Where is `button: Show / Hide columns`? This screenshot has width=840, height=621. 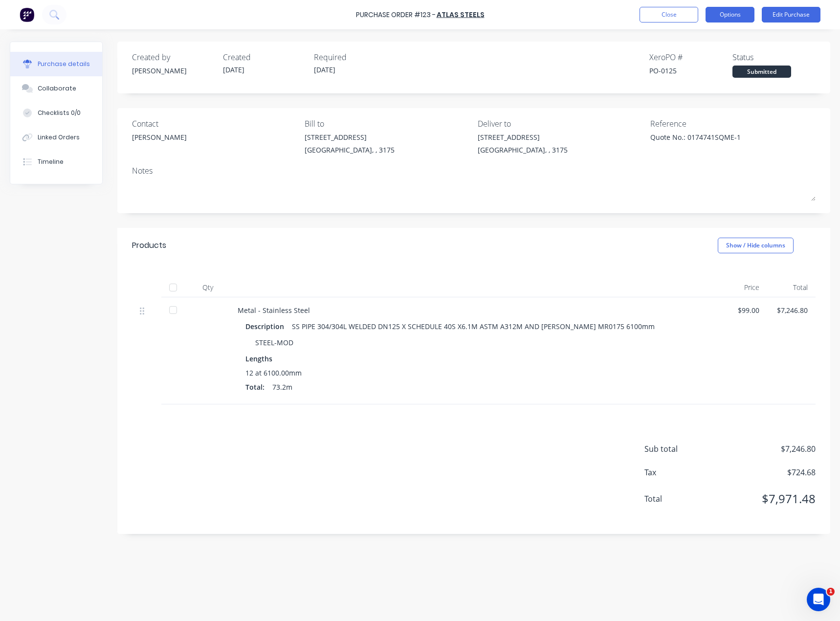
button: Show / Hide columns is located at coordinates (755, 246).